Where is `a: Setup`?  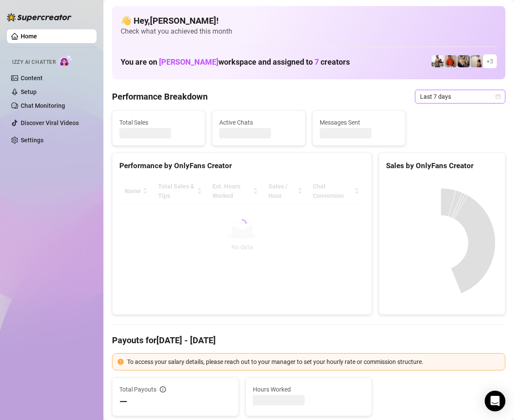 a: Setup is located at coordinates (29, 92).